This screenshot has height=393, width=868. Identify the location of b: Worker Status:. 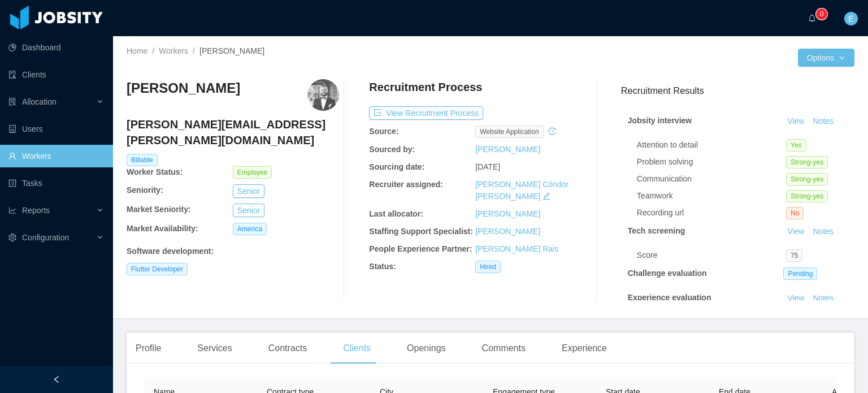
(154, 172).